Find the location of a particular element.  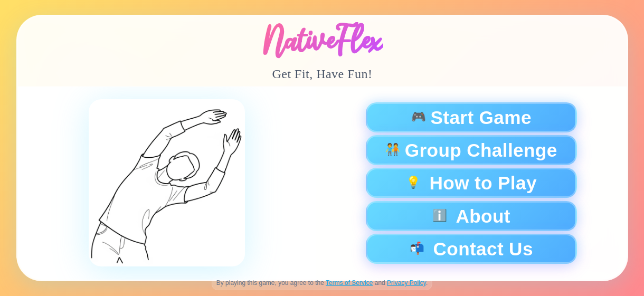

button: 📬Contact Us is located at coordinates (471, 249).